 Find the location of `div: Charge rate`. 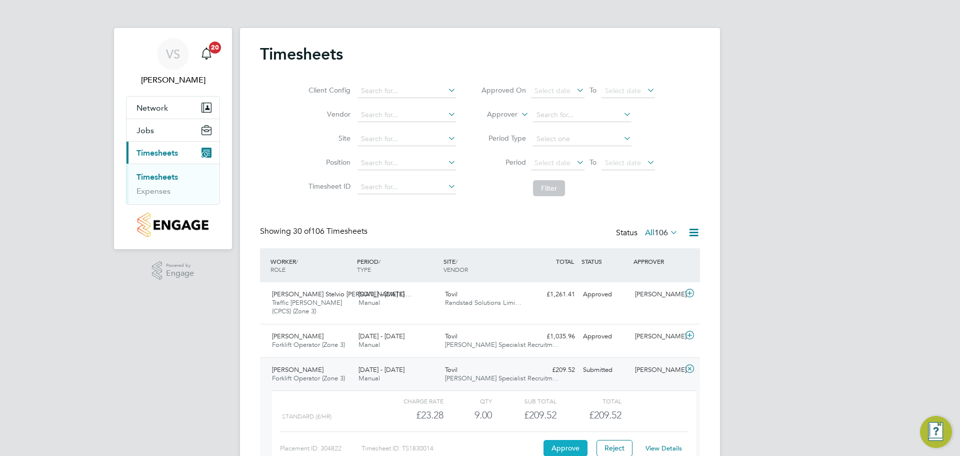

div: Charge rate is located at coordinates (411, 401).